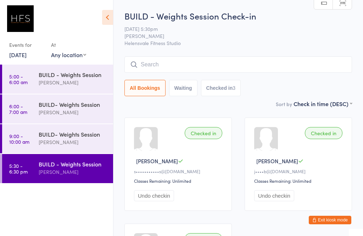 The height and width of the screenshot is (236, 363). What do you see at coordinates (19, 139) in the screenshot?
I see `time: 9:00 - 10:00 am` at bounding box center [19, 139].